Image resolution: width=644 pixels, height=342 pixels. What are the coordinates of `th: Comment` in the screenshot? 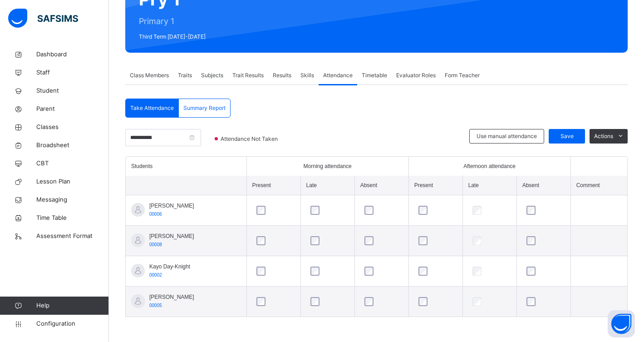 It's located at (599, 185).